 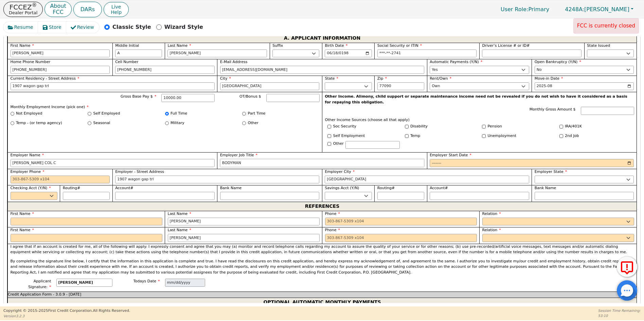 What do you see at coordinates (322, 302) in the screenshot?
I see `span: OPTIONAL AUTOMATIC MONTHLY PAYMENTS` at bounding box center [322, 302].